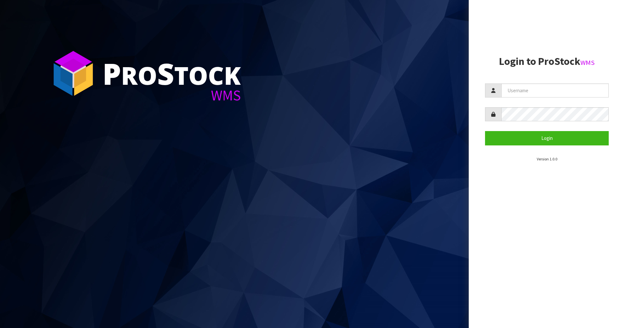 The image size is (625, 328). I want to click on h2: Login to ProStock, so click(547, 61).